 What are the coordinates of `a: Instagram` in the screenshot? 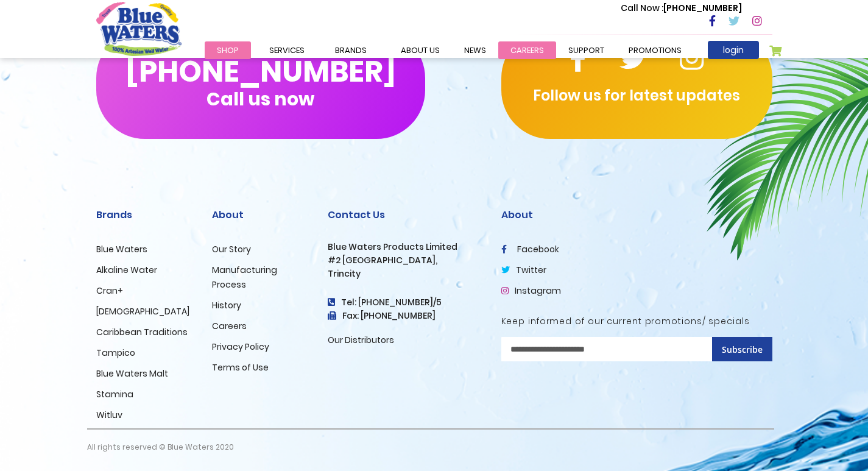 It's located at (531, 290).